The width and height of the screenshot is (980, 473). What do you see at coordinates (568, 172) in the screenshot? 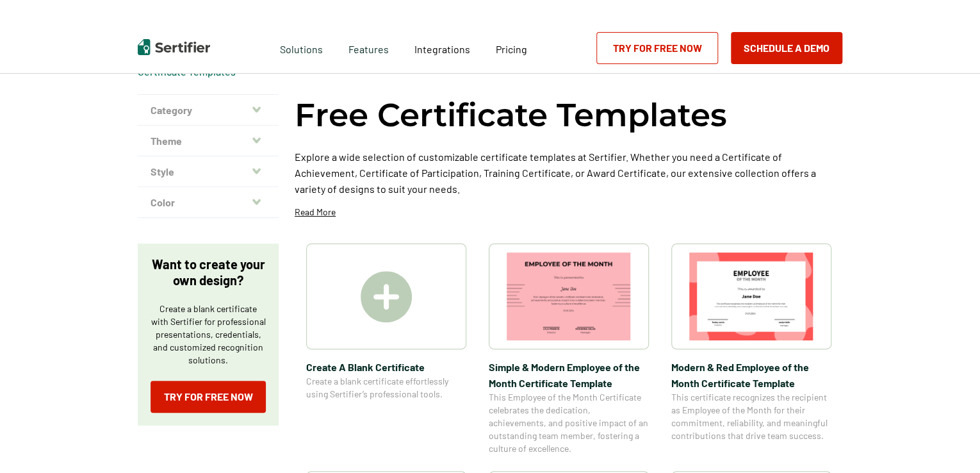
I see `p: Explore a wide selection of customizable certificate templates at Sertifier. Whether you need a C...` at bounding box center [568, 172].